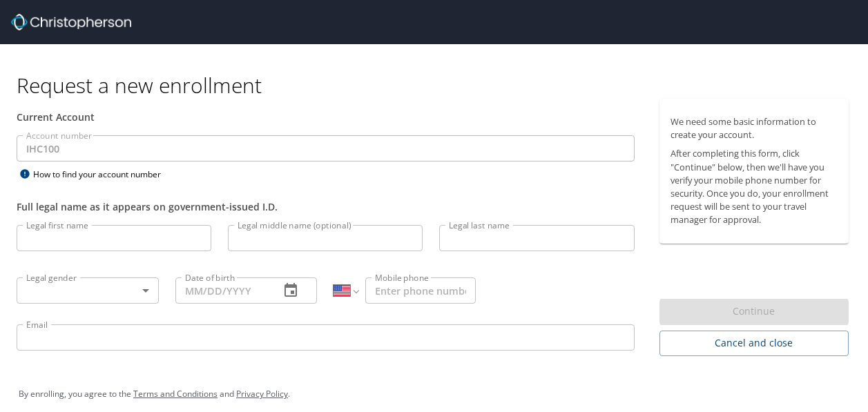 The height and width of the screenshot is (412, 868). Describe the element at coordinates (754, 344) in the screenshot. I see `span: Cancel and close` at that location.